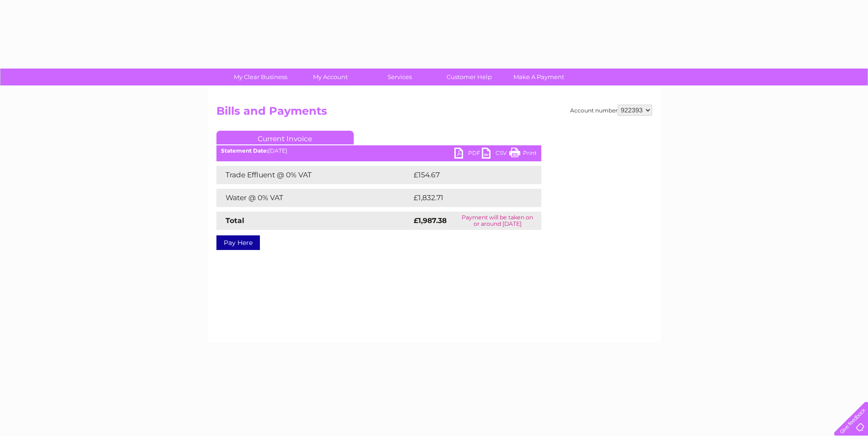  I want to click on div: Account number, so click(611, 110).